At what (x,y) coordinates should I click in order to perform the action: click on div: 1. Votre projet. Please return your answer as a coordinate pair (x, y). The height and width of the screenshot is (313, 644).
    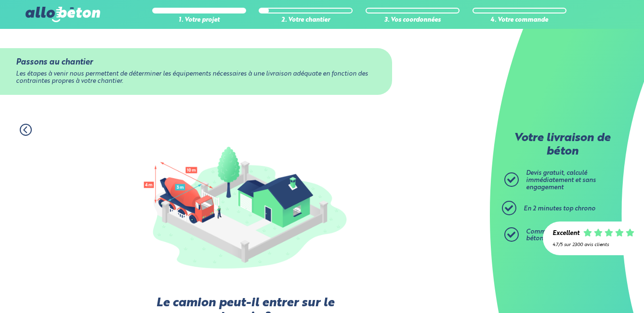
    Looking at the image, I should click on (199, 21).